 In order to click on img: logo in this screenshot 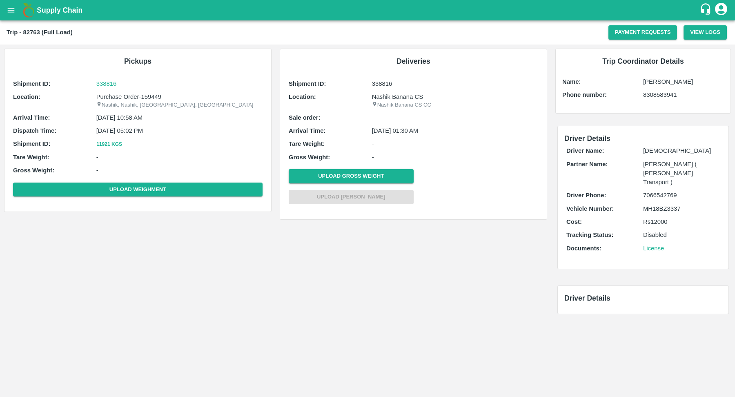, I will do `click(29, 10)`.